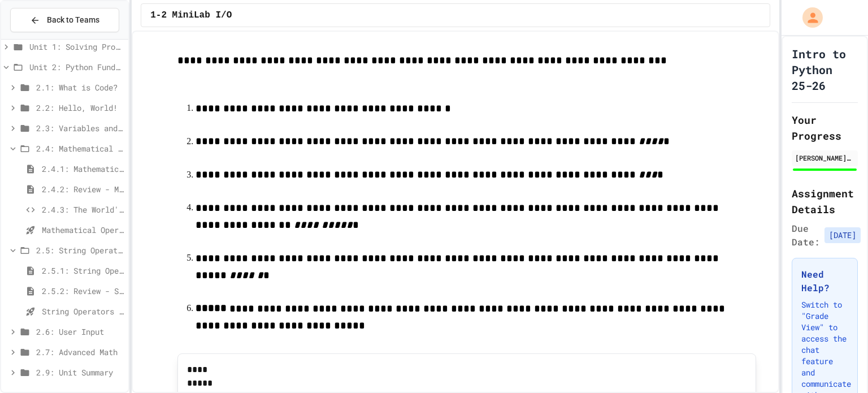  What do you see at coordinates (65, 20) in the screenshot?
I see `button: Back to Teams` at bounding box center [65, 20].